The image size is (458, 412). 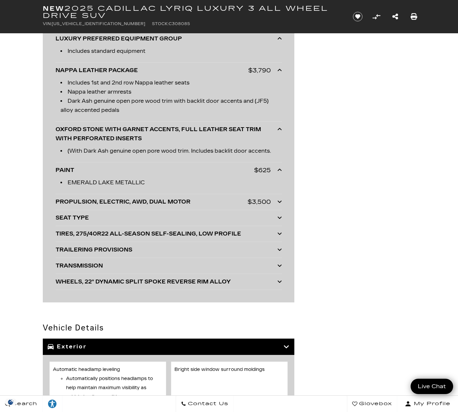 I want to click on a: Live Chat, so click(x=432, y=386).